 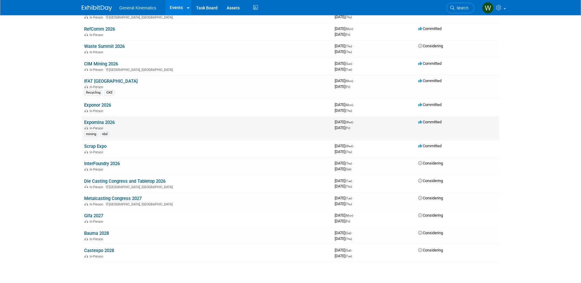 I want to click on img: ExhibitDay, so click(x=97, y=8).